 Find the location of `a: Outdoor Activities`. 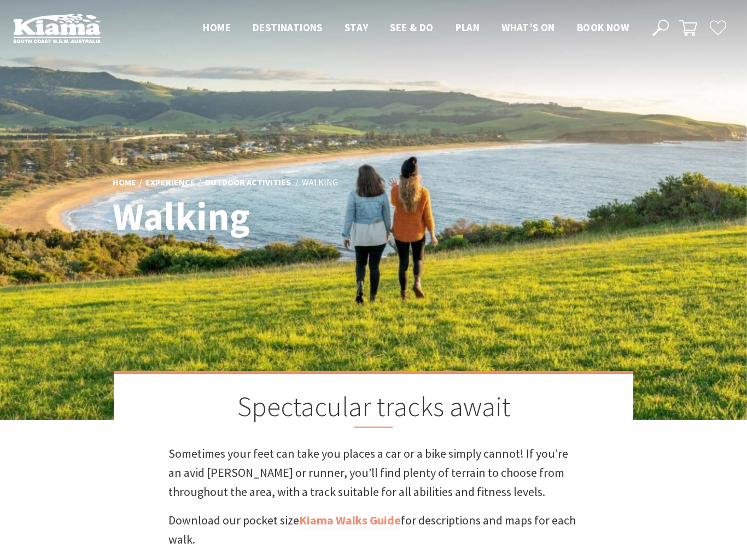

a: Outdoor Activities is located at coordinates (248, 183).